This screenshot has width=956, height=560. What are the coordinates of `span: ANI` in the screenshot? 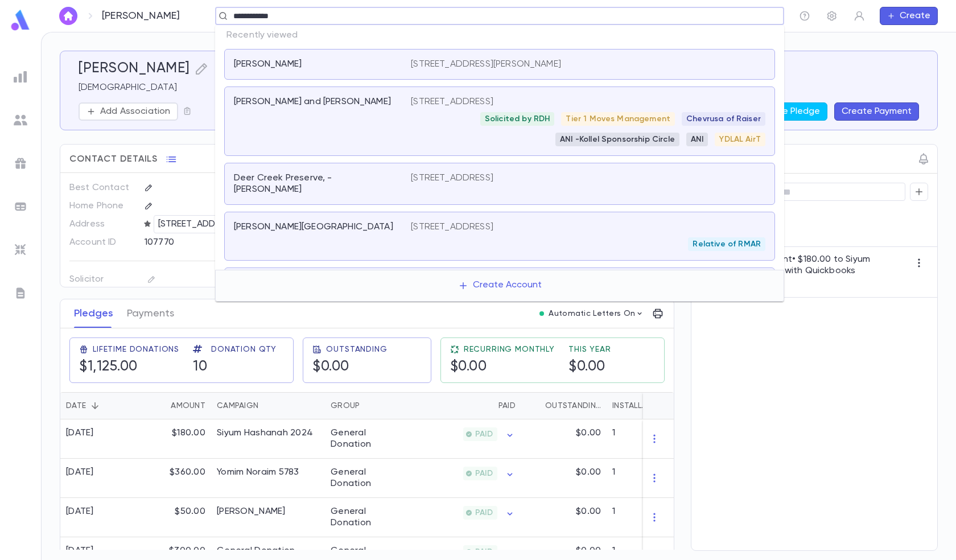 It's located at (697, 140).